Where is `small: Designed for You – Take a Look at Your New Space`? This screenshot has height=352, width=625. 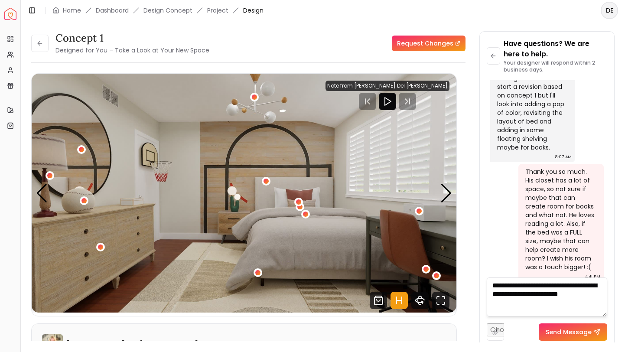 small: Designed for You – Take a Look at Your New Space is located at coordinates (132, 50).